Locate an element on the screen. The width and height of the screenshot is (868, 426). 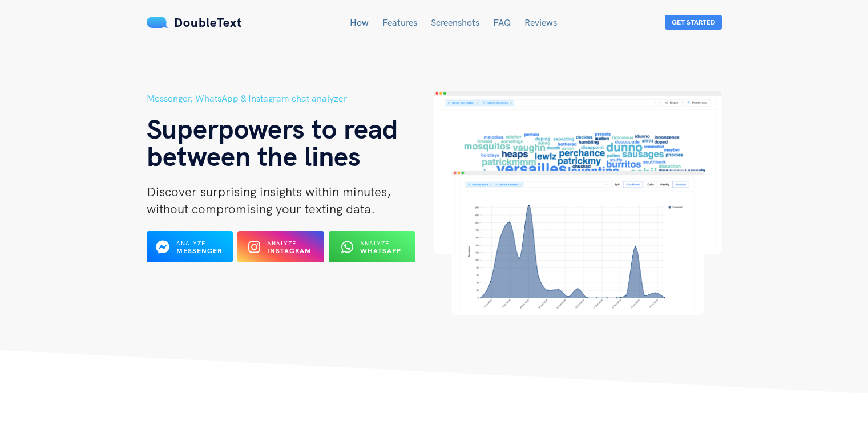
span: DoubleText is located at coordinates (208, 22).